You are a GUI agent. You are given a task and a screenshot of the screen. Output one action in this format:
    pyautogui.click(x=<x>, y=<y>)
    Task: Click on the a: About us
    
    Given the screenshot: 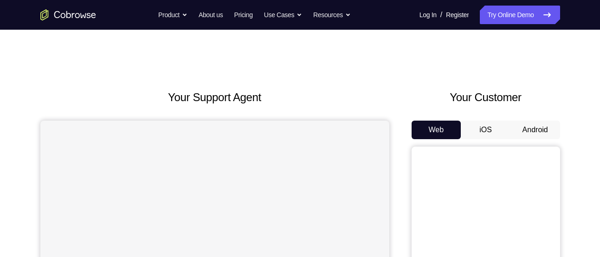 What is the action you would take?
    pyautogui.click(x=211, y=15)
    